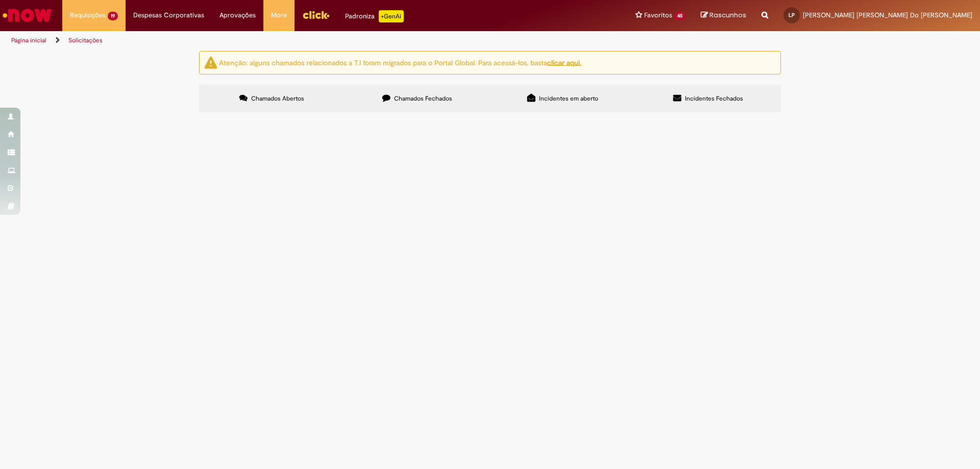  What do you see at coordinates (564, 62) in the screenshot?
I see `u: clicar aqui.` at bounding box center [564, 62].